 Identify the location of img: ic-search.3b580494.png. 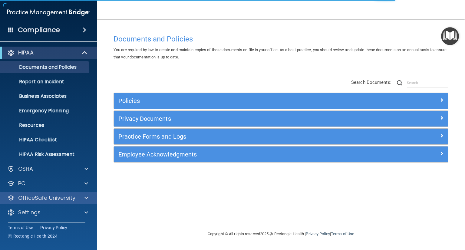
(399, 83).